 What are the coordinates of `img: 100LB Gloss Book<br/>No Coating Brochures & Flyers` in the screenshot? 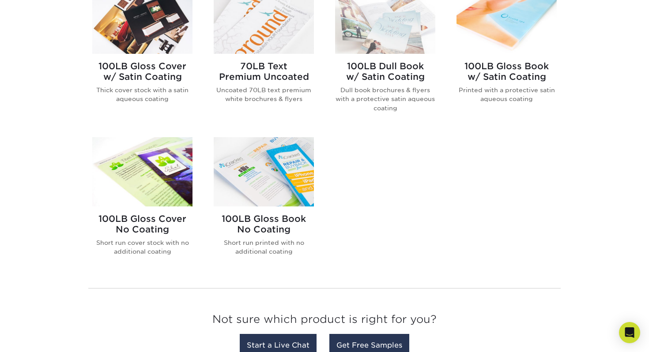 It's located at (264, 172).